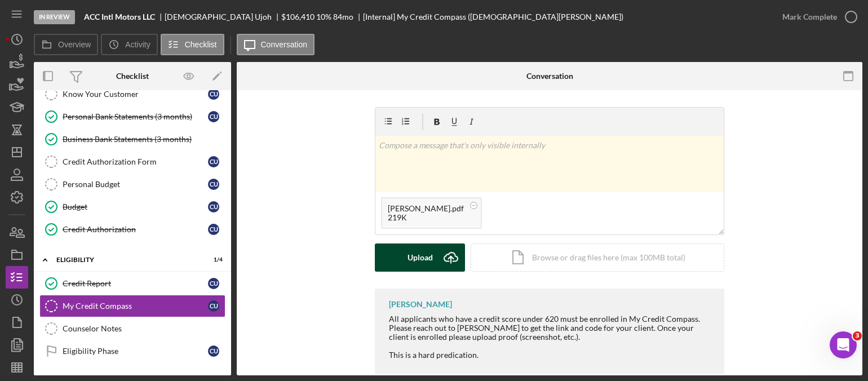 The height and width of the screenshot is (381, 868). What do you see at coordinates (132, 162) in the screenshot?
I see `a: Credit Authorization FormCU` at bounding box center [132, 162].